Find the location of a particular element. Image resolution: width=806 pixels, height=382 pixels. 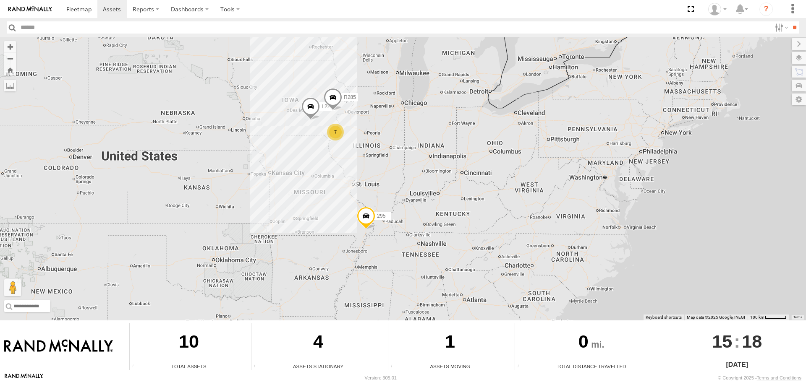

div: © Copyright 2025 - is located at coordinates (759, 378).